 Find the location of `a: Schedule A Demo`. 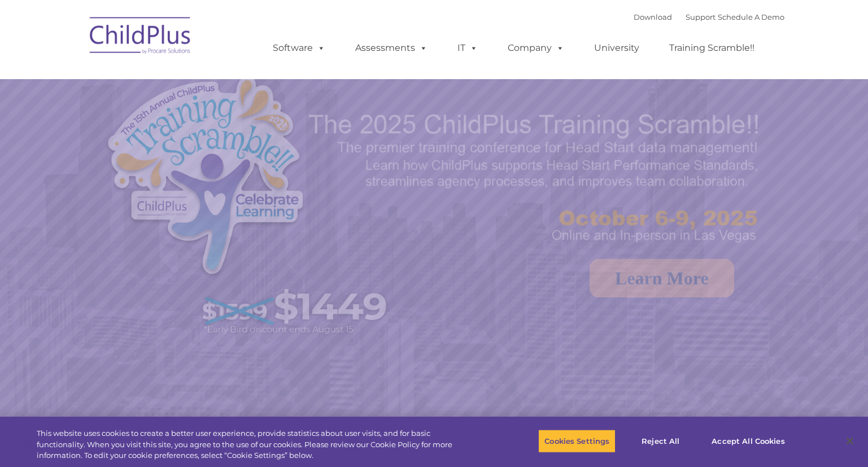

a: Schedule A Demo is located at coordinates (751, 17).